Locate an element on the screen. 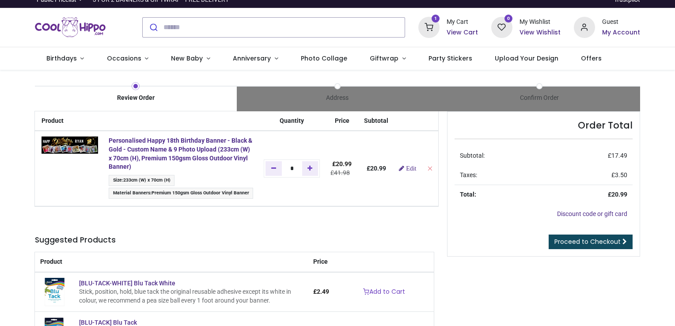 Image resolution: width=675 pixels, height=326 pixels. img: 9n4WtqAAAABklEQVQDALTK+oMiqHqYAAAAAElFTkSuQmCC is located at coordinates (70, 145).